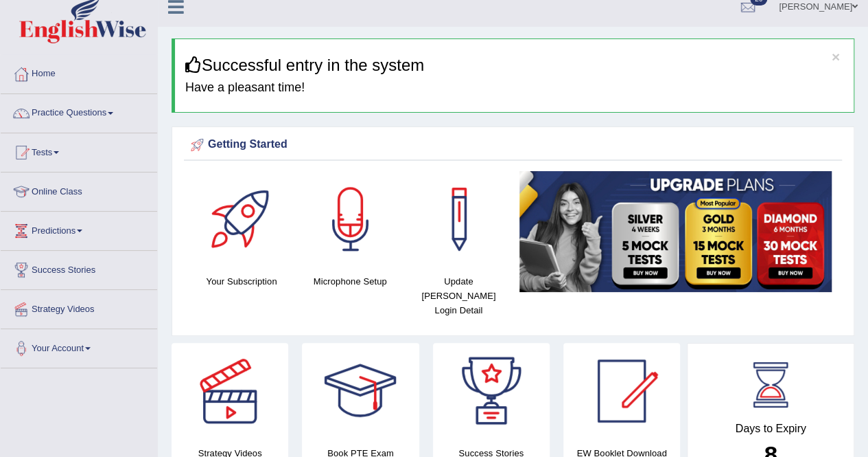 The height and width of the screenshot is (457, 868). What do you see at coordinates (513, 145) in the screenshot?
I see `div: Getting Started` at bounding box center [513, 145].